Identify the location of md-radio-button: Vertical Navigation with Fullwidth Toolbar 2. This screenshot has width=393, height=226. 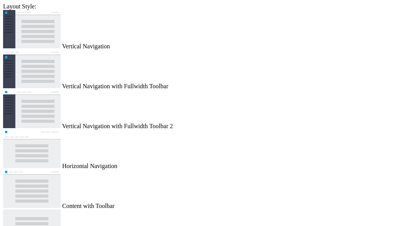
(196, 110).